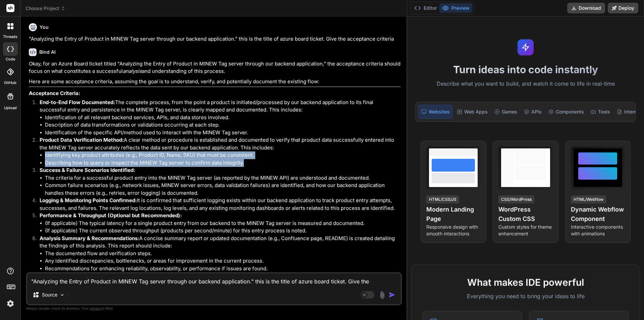  What do you see at coordinates (89, 238) in the screenshot?
I see `strong: Analysis Summary & Recommendations:` at bounding box center [89, 238].